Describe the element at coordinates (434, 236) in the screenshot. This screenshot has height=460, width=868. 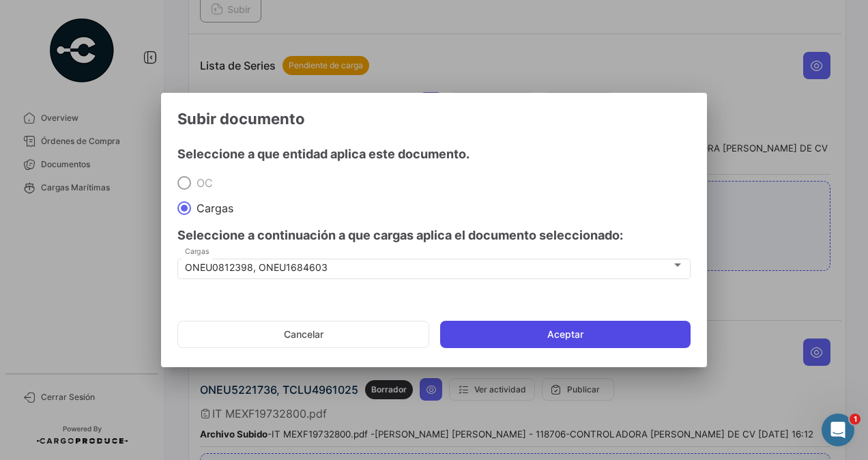
I see `h4: Seleccione a continuación a que cargas aplica el documento seleccionado:` at that location.